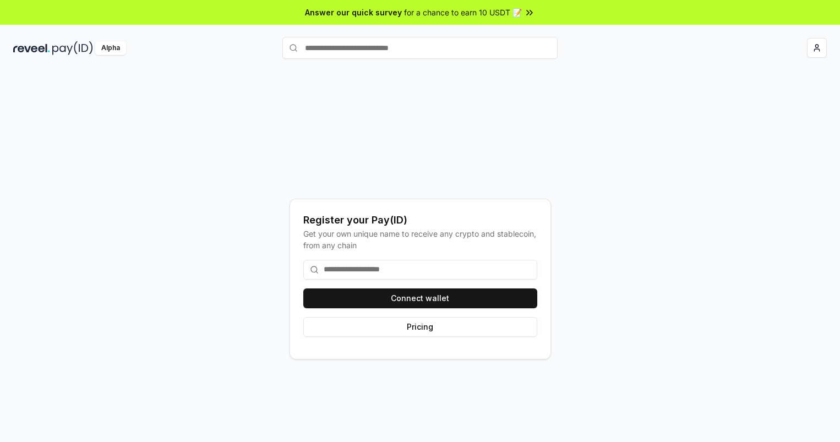 This screenshot has height=442, width=840. I want to click on div: Get your own unique name to receive any crypto and stablecoin, from any chain, so click(420, 240).